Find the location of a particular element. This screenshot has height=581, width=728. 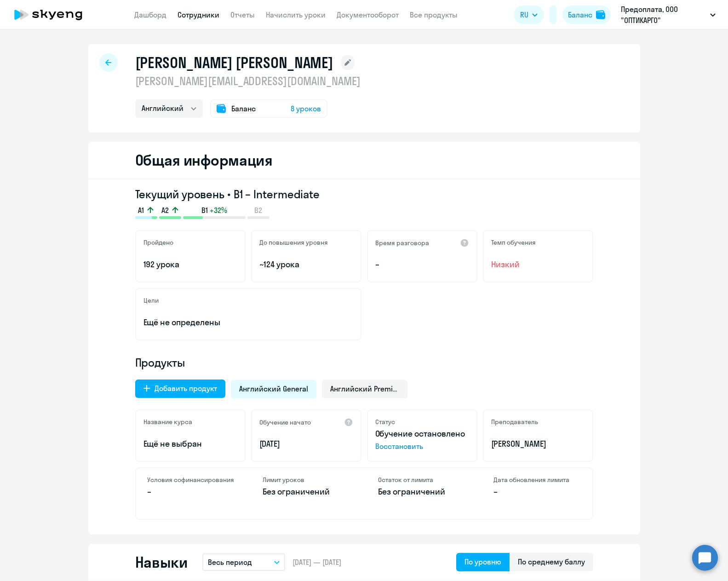

button: RU is located at coordinates (529, 15).